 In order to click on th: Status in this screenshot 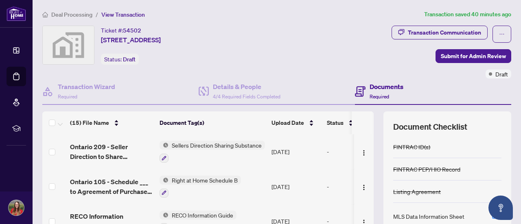, I will do `click(358, 123)`.